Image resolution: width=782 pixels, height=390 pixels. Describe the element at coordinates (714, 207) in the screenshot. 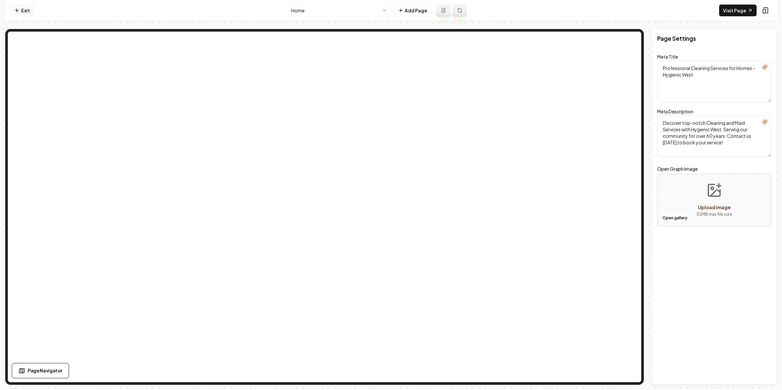

I see `span: Upload image` at that location.